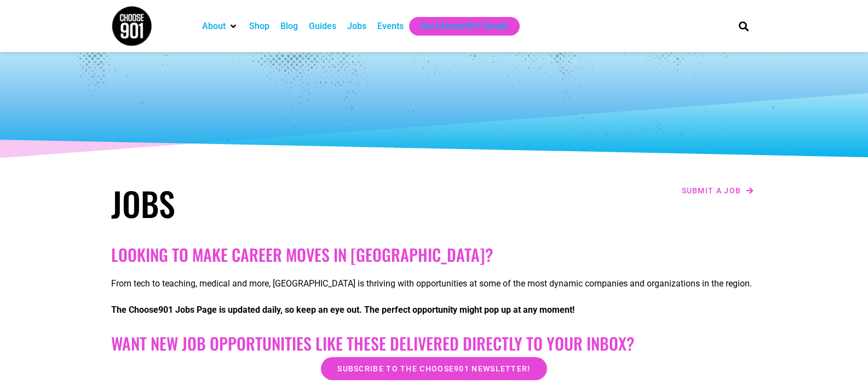 Image resolution: width=868 pixels, height=390 pixels. Describe the element at coordinates (391, 26) in the screenshot. I see `a: Events` at that location.